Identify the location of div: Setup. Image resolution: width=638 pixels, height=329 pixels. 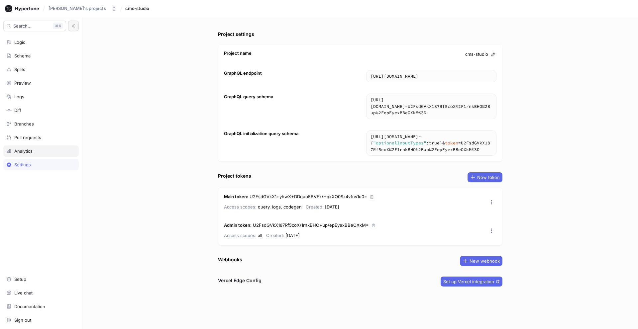
(20, 280).